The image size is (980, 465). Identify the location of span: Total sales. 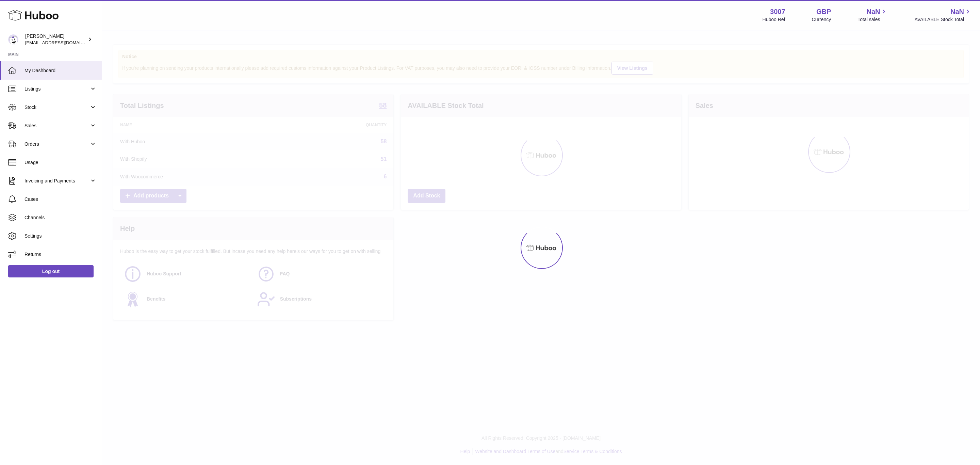
(872, 19).